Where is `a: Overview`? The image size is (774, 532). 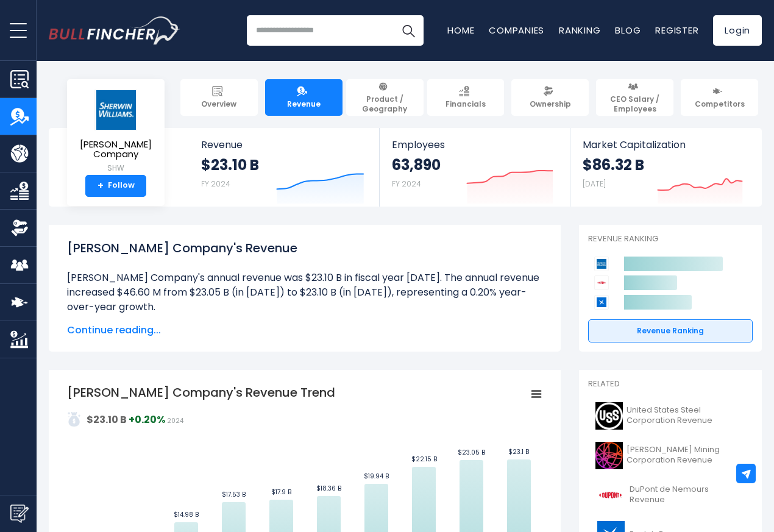 a: Overview is located at coordinates (219, 97).